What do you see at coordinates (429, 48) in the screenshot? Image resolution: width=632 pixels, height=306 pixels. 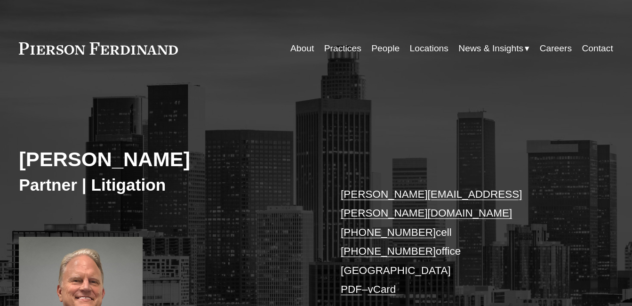 I see `a: Locations` at bounding box center [429, 48].